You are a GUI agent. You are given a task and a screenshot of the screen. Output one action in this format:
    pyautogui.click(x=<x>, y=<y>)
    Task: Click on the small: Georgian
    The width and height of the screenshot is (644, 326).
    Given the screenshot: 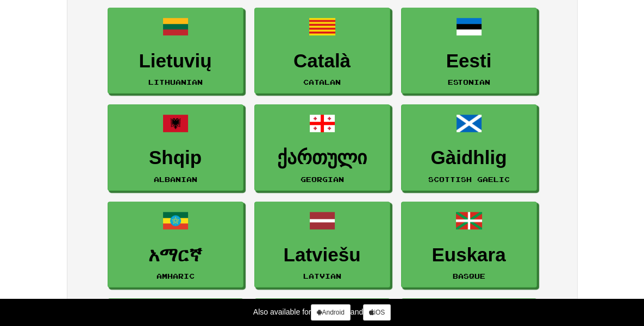 What is the action you would take?
    pyautogui.click(x=323, y=179)
    